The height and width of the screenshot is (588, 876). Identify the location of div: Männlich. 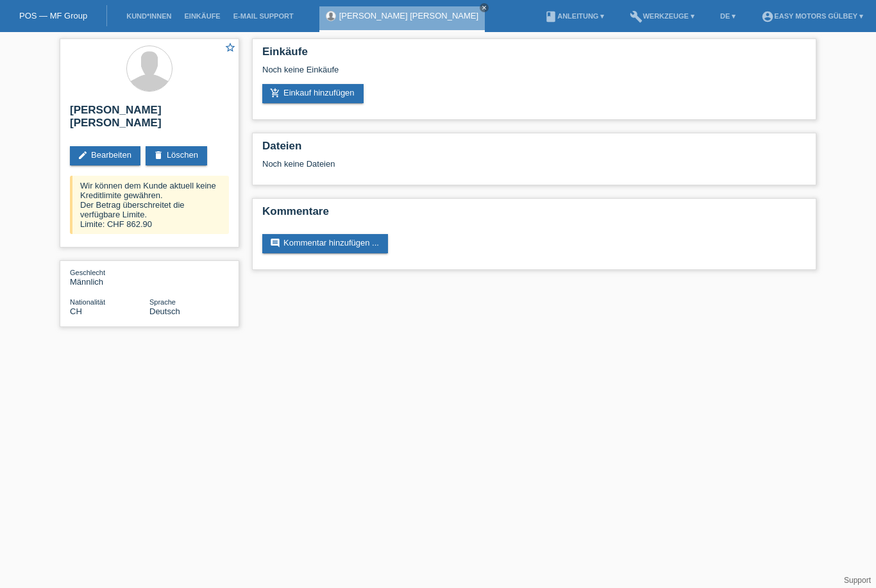
(109, 277).